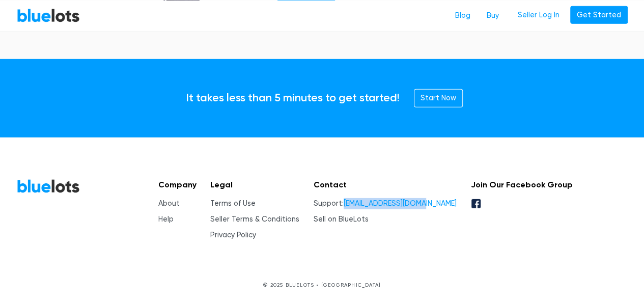 The image size is (644, 302). Describe the element at coordinates (254, 219) in the screenshot. I see `a: Seller Terms & Conditions` at that location.